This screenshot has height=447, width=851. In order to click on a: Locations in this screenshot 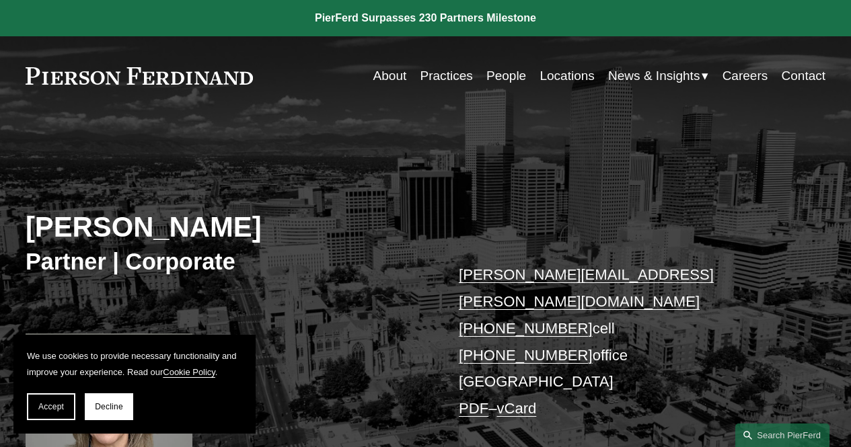, I will do `click(567, 76)`.